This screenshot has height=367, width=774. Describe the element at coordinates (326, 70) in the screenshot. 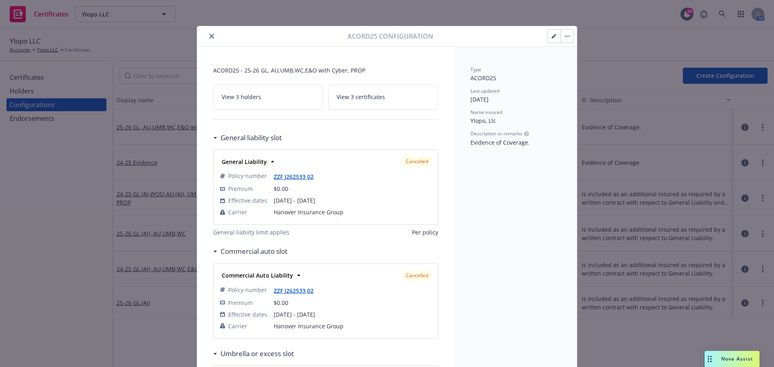

I see `span: ACORD25 - 25-26 GL, AU,UMB,WC,E&O with Cyber, PROP` at that location.